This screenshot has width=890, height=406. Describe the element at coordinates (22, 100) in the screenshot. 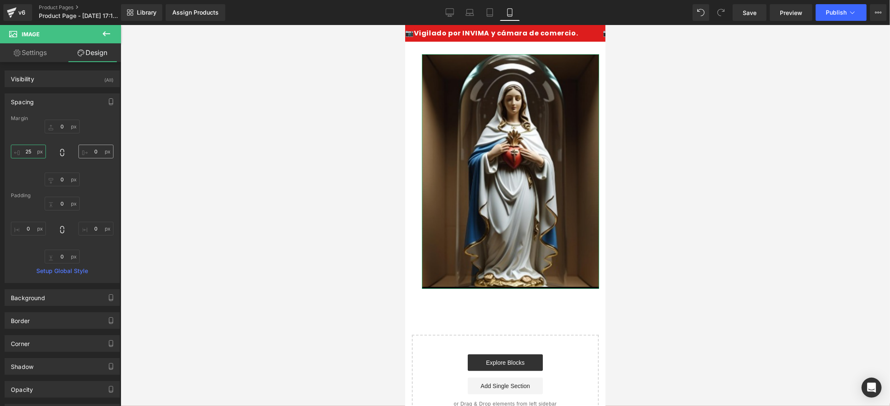

I see `div: Spacing` at that location.